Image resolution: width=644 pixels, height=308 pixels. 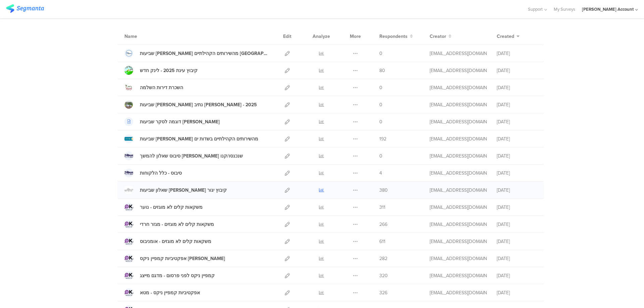 I want to click on span: 611, so click(x=382, y=241).